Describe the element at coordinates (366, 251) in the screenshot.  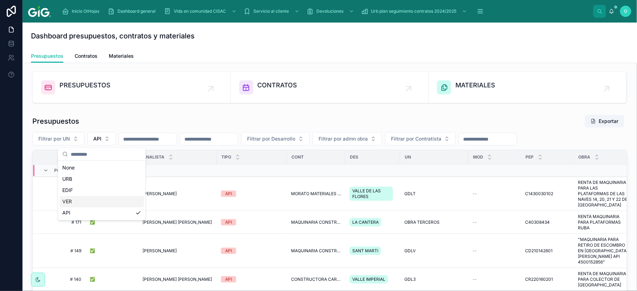
I see `span: SANT MARTI` at that location.